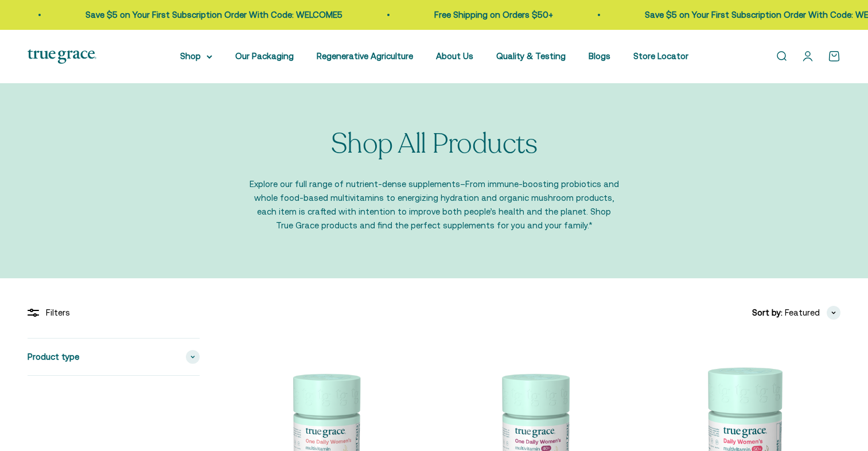 Image resolution: width=868 pixels, height=451 pixels. What do you see at coordinates (53, 357) in the screenshot?
I see `span: Product type` at bounding box center [53, 357].